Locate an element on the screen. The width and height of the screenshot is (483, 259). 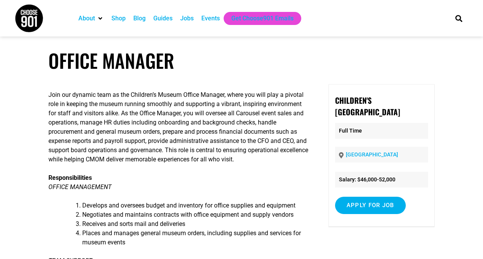
li: Receives and sorts mail and deliveries is located at coordinates (196, 224).